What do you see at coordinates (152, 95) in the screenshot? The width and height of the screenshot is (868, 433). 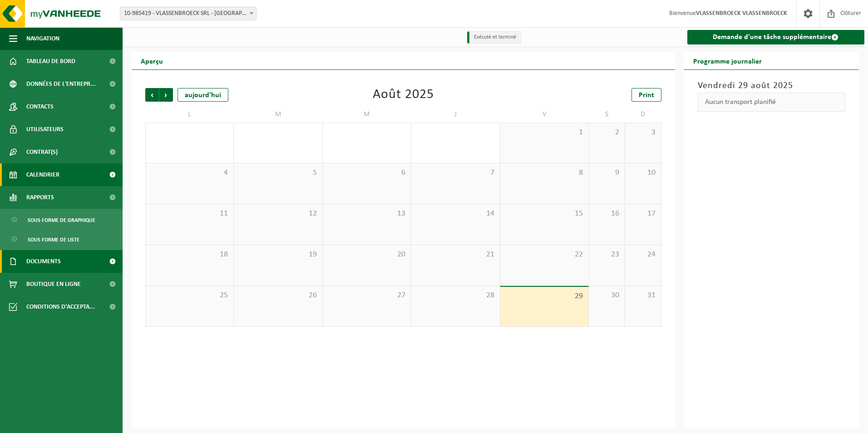 I see `span: Précédent` at bounding box center [152, 95].